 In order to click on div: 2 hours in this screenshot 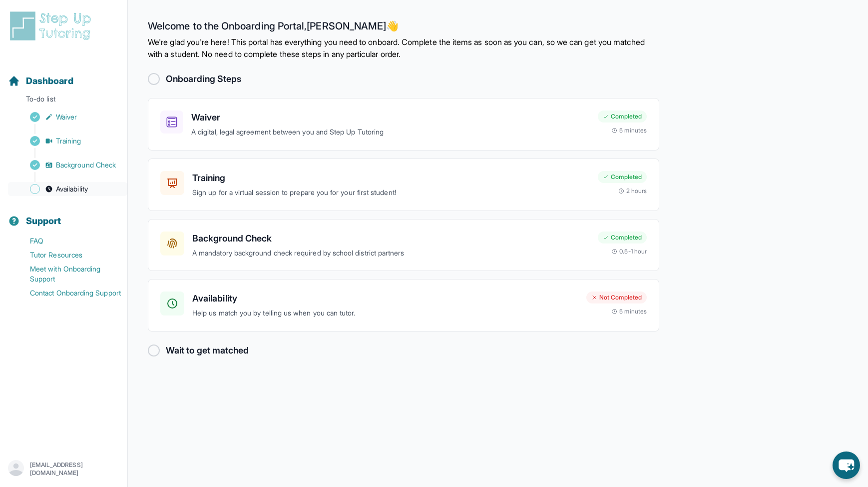, I will do `click(632, 191)`.